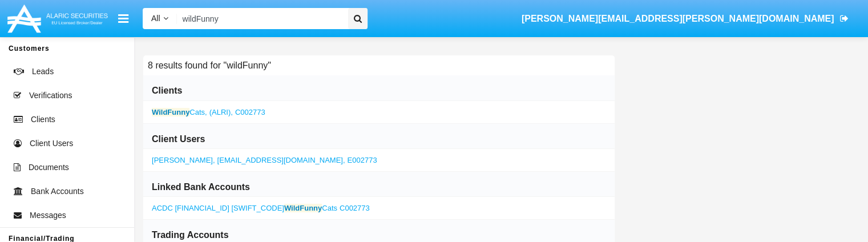 The width and height of the screenshot is (868, 242). I want to click on a: All, so click(160, 18).